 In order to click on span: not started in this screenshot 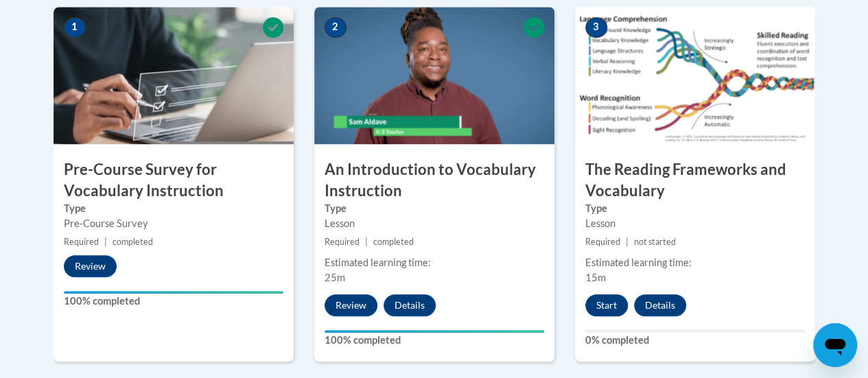, I will do `click(655, 242)`.